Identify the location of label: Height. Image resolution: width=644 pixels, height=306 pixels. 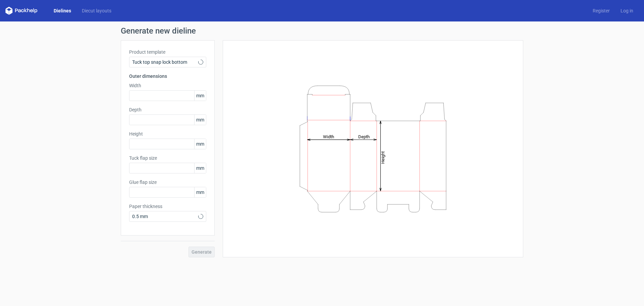
(168, 134).